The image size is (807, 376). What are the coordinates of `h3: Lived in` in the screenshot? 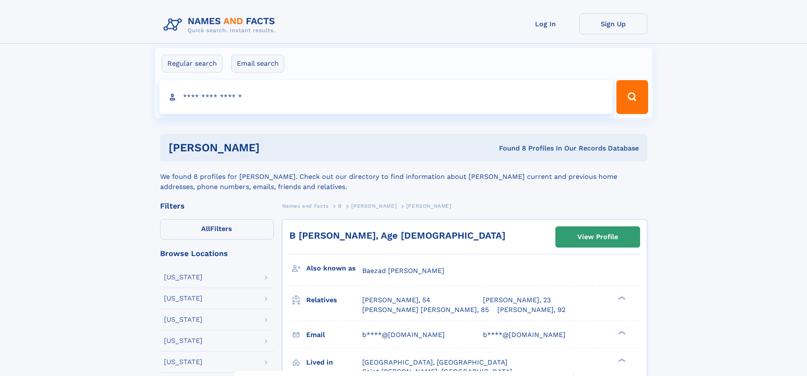 It's located at (334, 362).